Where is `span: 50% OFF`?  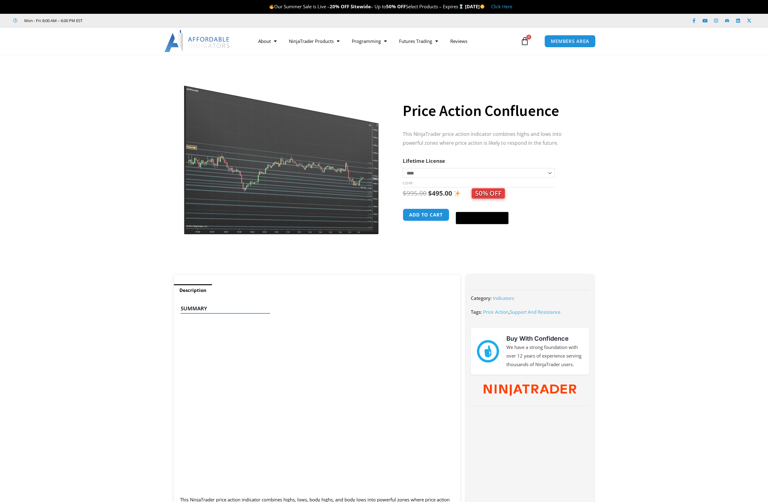
span: 50% OFF is located at coordinates (488, 193).